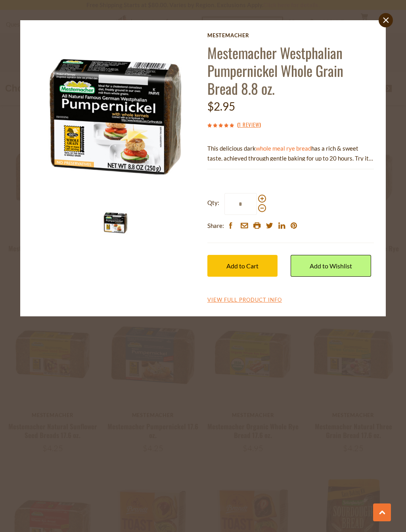  I want to click on span: $2.95, so click(221, 106).